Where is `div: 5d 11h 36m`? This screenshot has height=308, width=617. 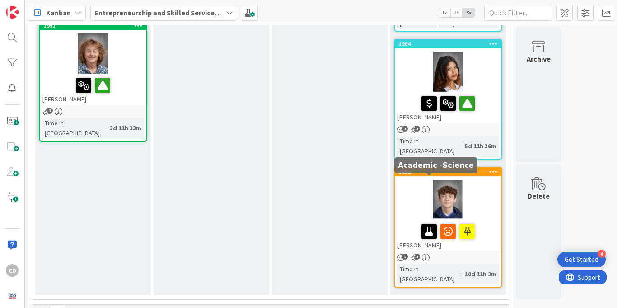 div: 5d 11h 36m is located at coordinates (481, 146).